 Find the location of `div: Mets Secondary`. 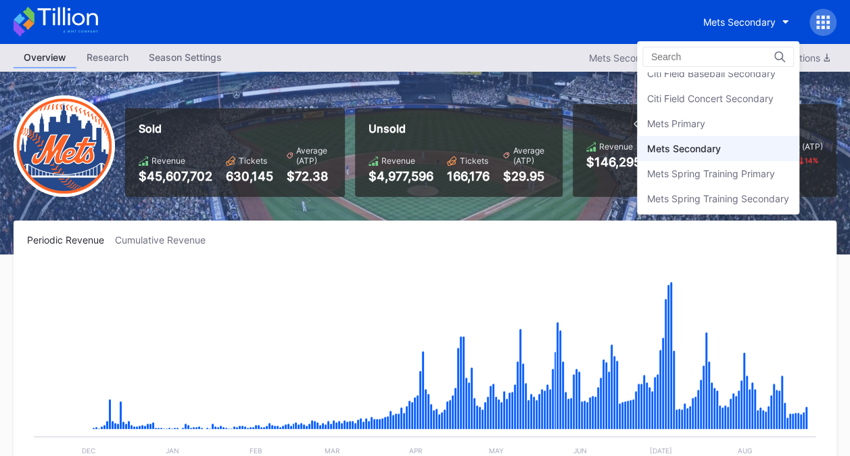

div: Mets Secondary is located at coordinates (684, 148).